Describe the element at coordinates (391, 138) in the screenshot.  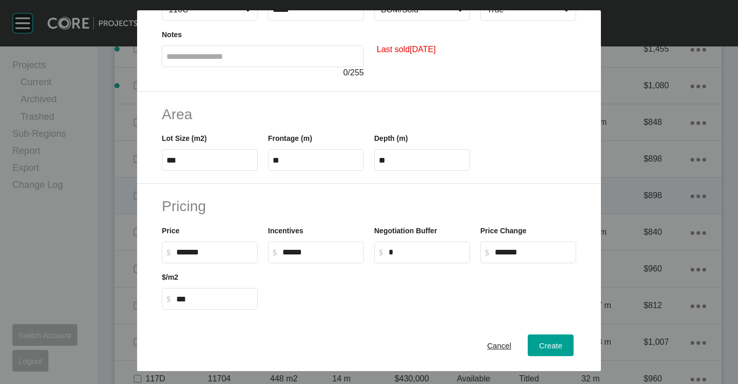
I see `label: Depth (m)` at that location.